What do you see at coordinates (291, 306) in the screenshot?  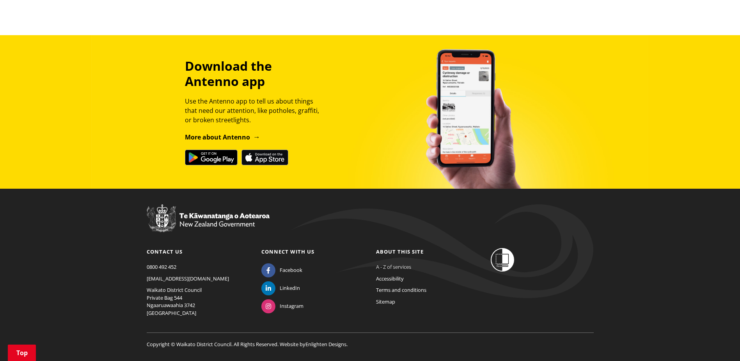 I see `span: Instagram` at bounding box center [291, 306].